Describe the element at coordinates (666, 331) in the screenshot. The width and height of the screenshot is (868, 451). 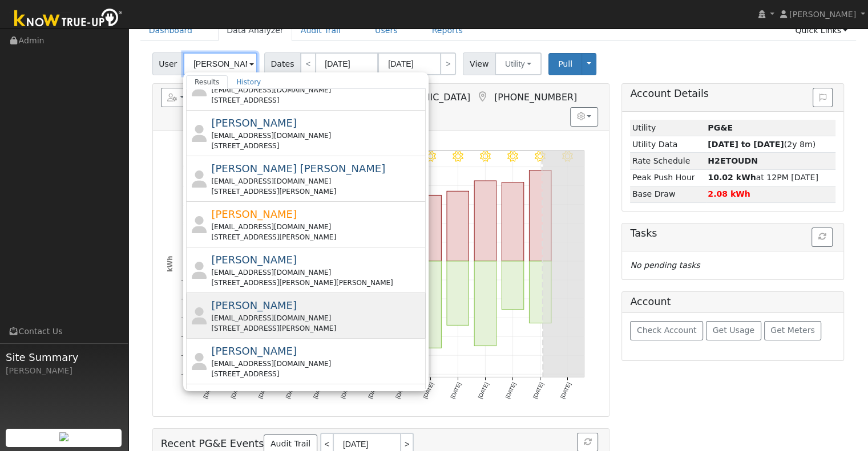
I see `button: Check Account` at that location.